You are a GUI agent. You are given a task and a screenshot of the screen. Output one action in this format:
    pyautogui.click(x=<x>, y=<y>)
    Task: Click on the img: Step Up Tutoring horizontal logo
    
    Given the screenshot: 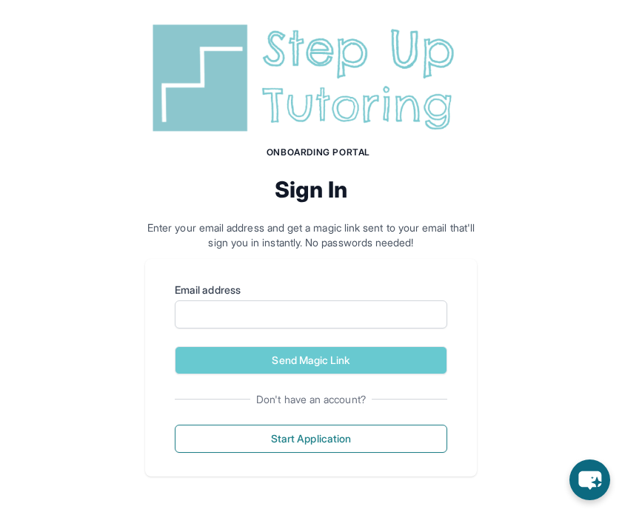 What is the action you would take?
    pyautogui.click(x=311, y=78)
    